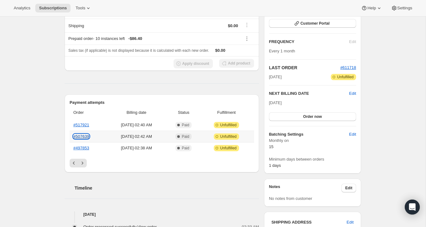 The image size is (426, 227). Describe the element at coordinates (371, 8) in the screenshot. I see `button: Help` at that location.